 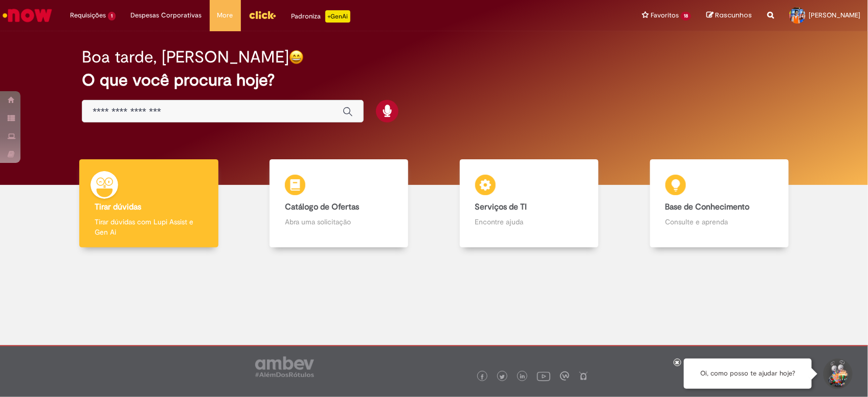 I want to click on p: +GenAi, so click(x=338, y=16).